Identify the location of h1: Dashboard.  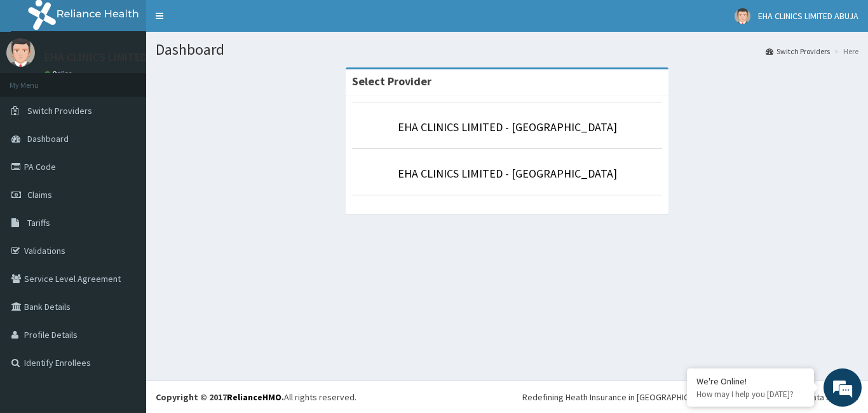
(507, 50).